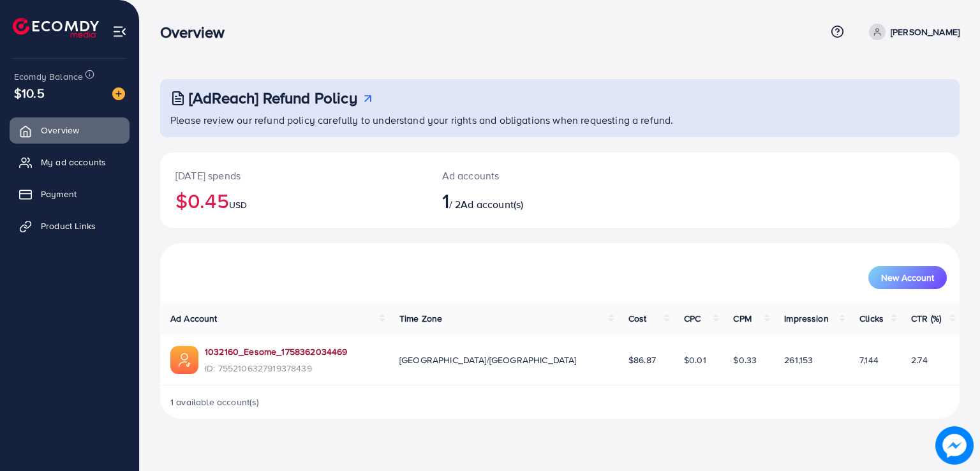  Describe the element at coordinates (926, 318) in the screenshot. I see `span: CTR (%)` at that location.